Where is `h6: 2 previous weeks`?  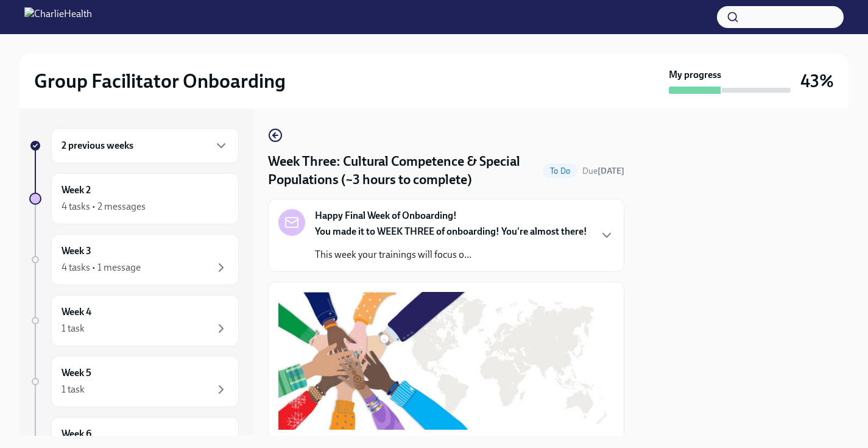
h6: 2 previous weeks is located at coordinates (97, 146).